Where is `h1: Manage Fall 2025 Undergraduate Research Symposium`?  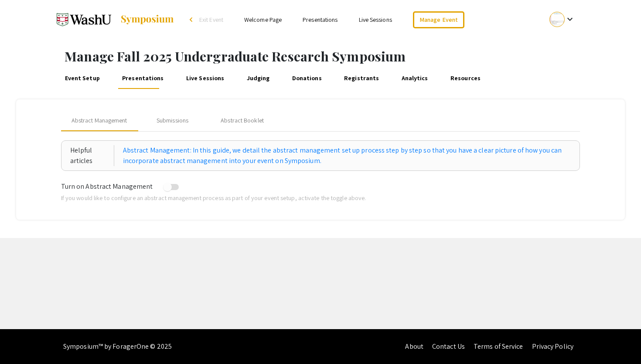
h1: Manage Fall 2025 Undergraduate Research Symposium is located at coordinates (353, 56).